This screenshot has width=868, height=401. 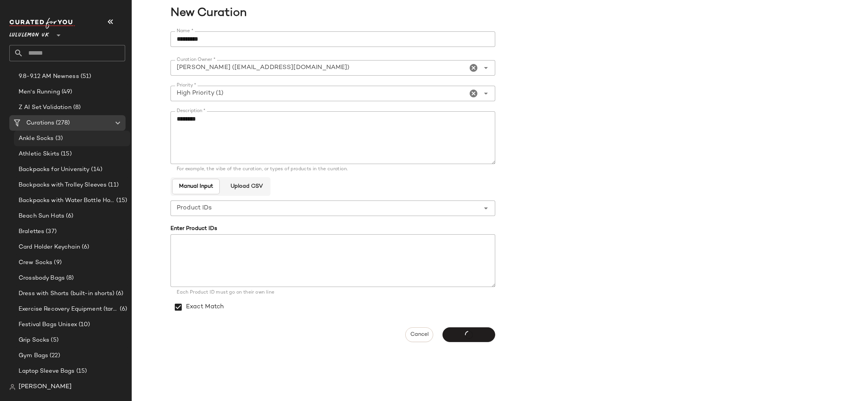 What do you see at coordinates (62, 185) in the screenshot?
I see `span: Backpacks with Trolley Sleeves` at bounding box center [62, 185].